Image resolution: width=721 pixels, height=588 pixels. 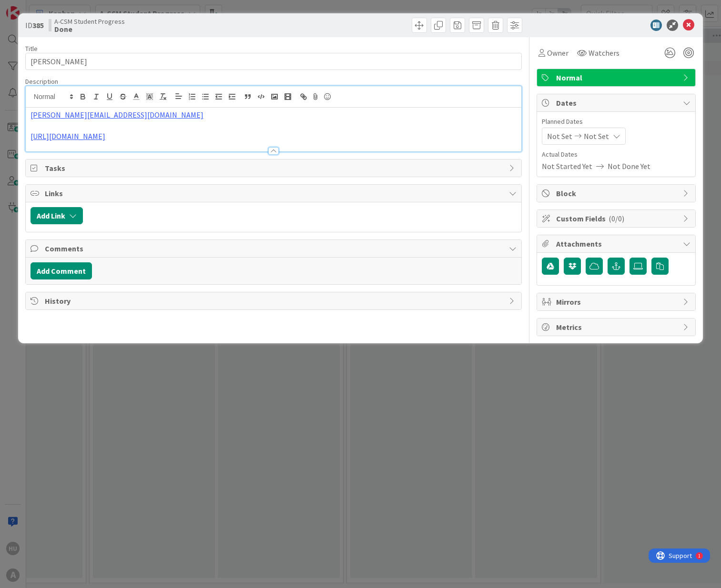 What do you see at coordinates (38, 26) in the screenshot?
I see `b: 385` at bounding box center [38, 26].